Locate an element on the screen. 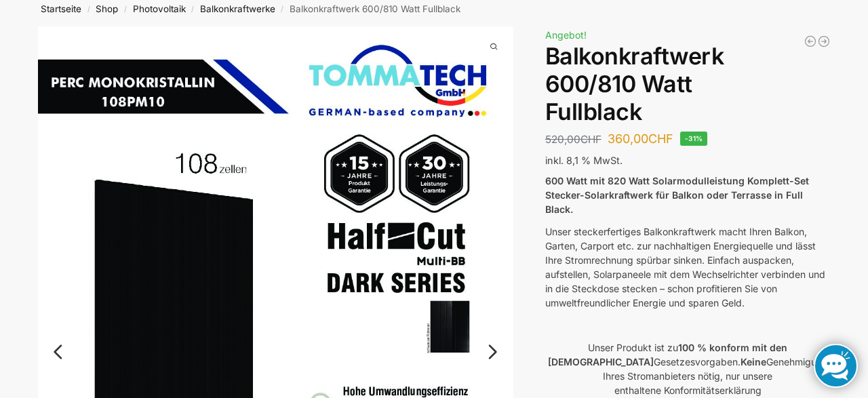  h1: Balkonkraftwerk 600/810 Watt Fullblack is located at coordinates (687, 84).